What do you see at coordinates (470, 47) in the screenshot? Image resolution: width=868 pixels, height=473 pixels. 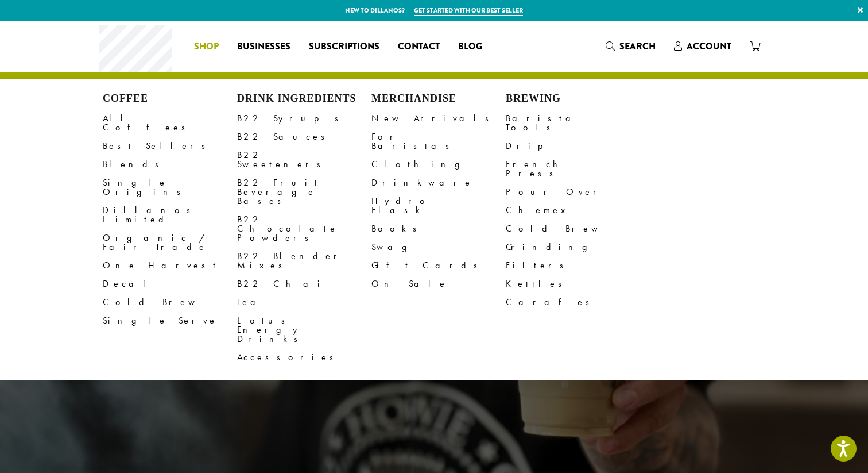 I see `span: Blog` at bounding box center [470, 47].